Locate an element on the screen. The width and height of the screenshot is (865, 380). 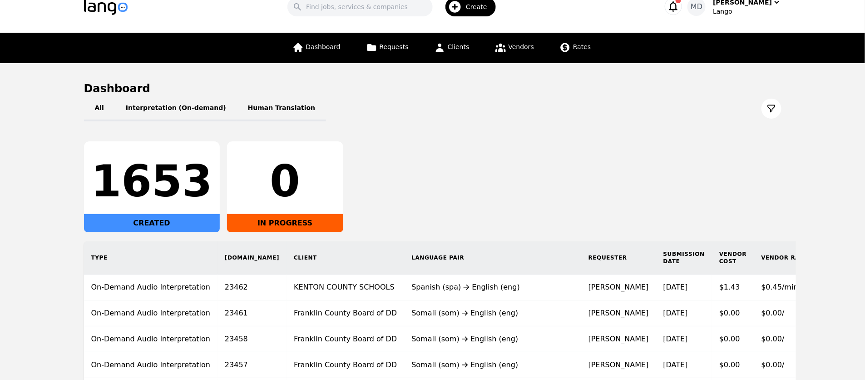
div: 0 is located at coordinates (285, 181).